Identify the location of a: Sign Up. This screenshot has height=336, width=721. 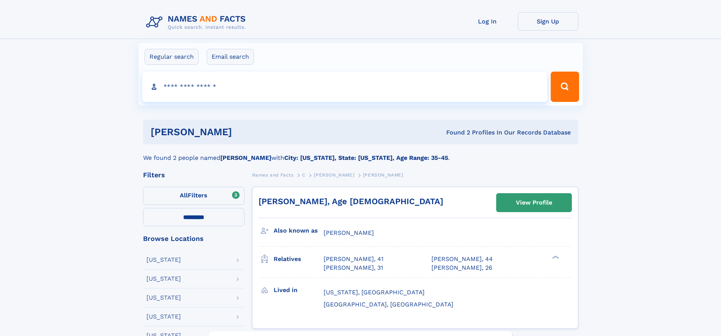
(548, 21).